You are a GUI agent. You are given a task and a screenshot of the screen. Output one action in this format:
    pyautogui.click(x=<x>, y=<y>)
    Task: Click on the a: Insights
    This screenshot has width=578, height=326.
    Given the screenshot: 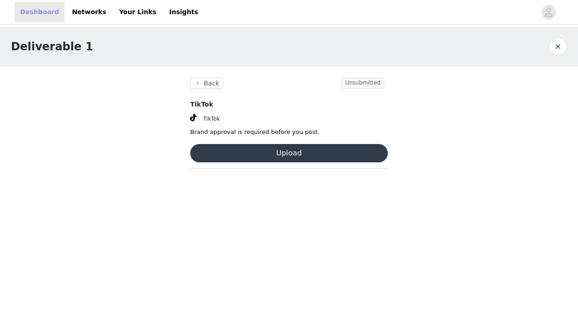 What is the action you would take?
    pyautogui.click(x=183, y=12)
    